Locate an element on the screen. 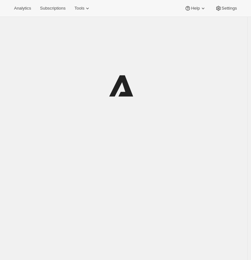 This screenshot has width=251, height=260. button: Analytics is located at coordinates (22, 8).